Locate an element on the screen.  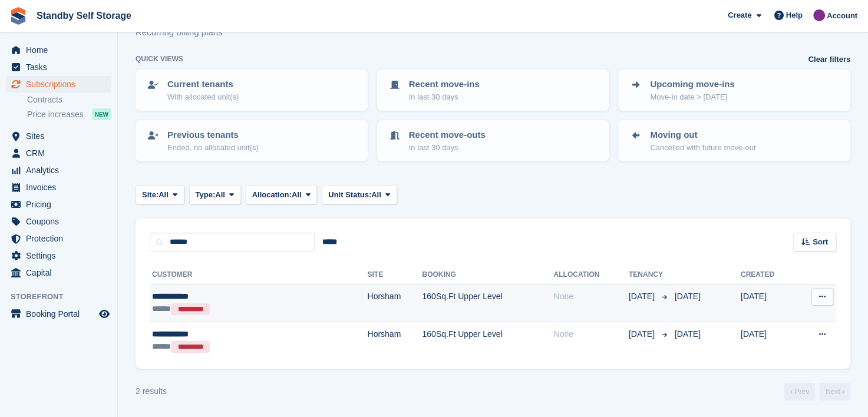
span: Create is located at coordinates (739, 16).